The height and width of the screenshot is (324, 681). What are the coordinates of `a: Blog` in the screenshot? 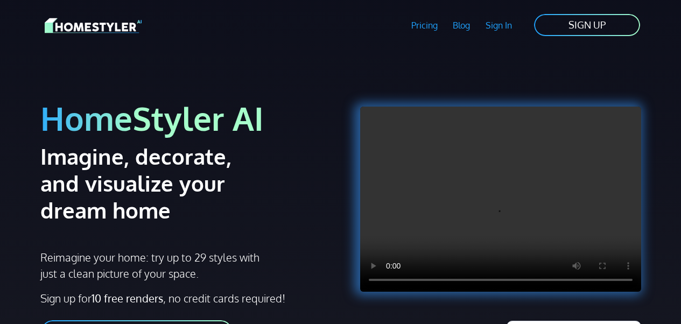 It's located at (461, 25).